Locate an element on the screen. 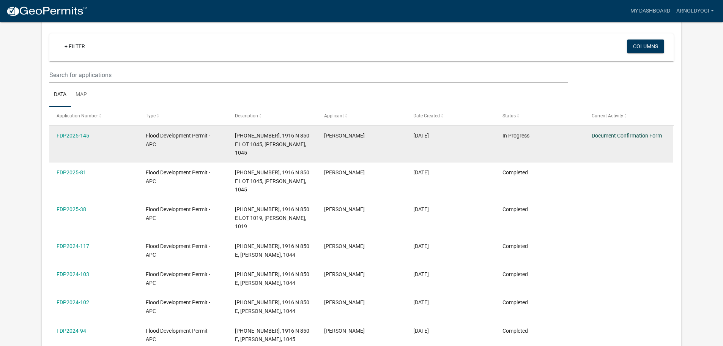  datatable-header-cell: Current Activity is located at coordinates (629, 116).